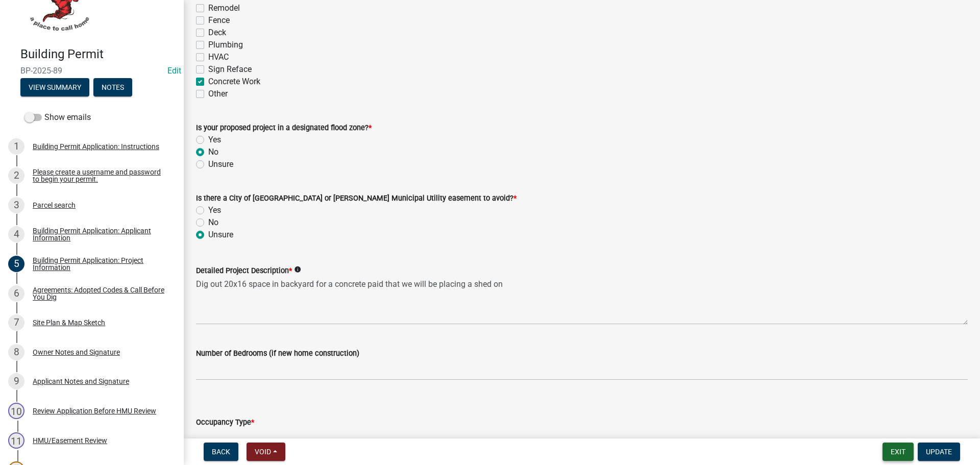  I want to click on div: 3, so click(16, 205).